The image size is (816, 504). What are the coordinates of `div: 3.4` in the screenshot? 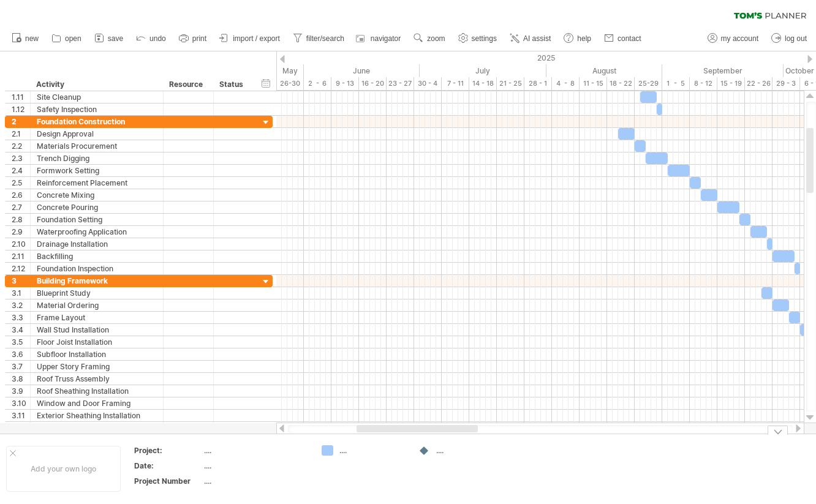 It's located at (20, 329).